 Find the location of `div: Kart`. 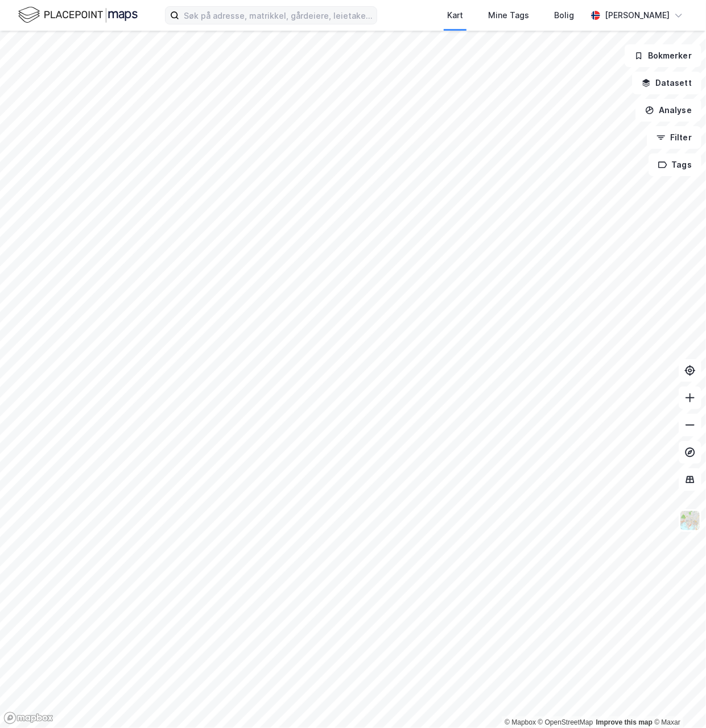

div: Kart is located at coordinates (455, 15).